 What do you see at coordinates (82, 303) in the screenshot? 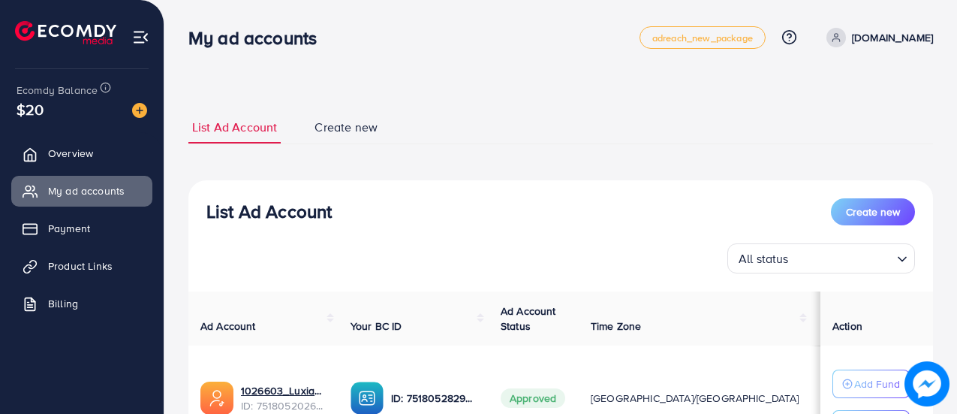
I see `a: Billing` at bounding box center [82, 303].